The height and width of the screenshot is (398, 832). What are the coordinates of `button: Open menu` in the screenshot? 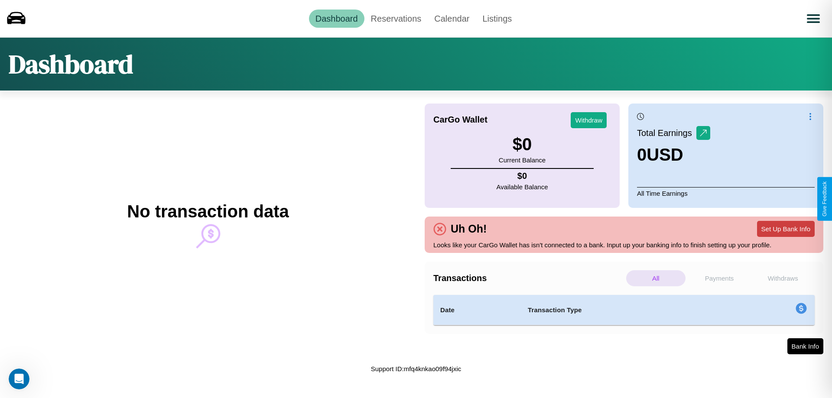 It's located at (814, 19).